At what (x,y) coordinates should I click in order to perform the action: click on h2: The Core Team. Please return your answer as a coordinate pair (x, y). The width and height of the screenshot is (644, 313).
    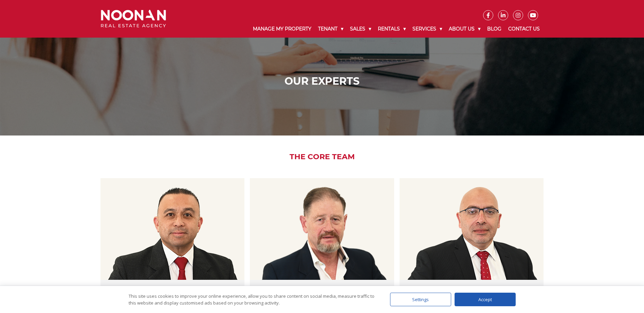
    Looking at the image, I should click on (322, 157).